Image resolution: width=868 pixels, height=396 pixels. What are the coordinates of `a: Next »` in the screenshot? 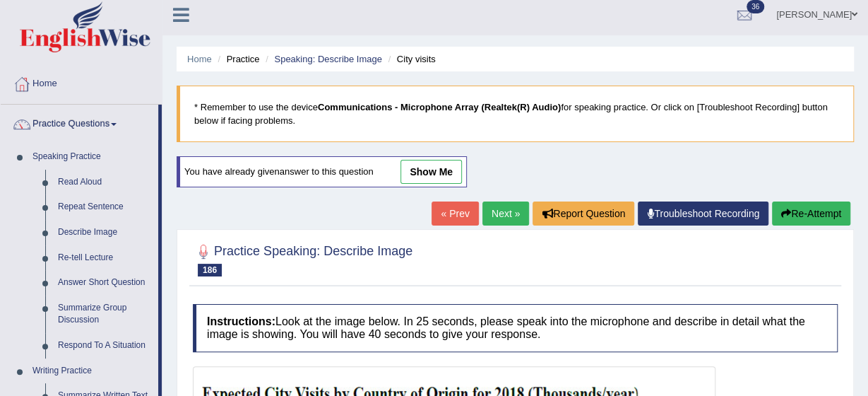 It's located at (506, 213).